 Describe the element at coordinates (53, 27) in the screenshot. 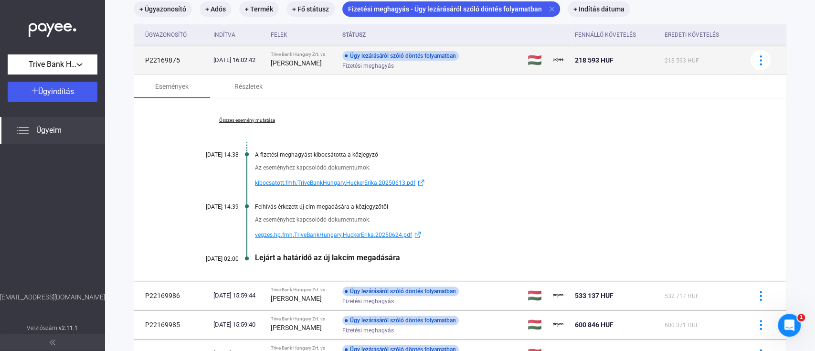

I see `img: white-payee-white-dot.svg` at that location.